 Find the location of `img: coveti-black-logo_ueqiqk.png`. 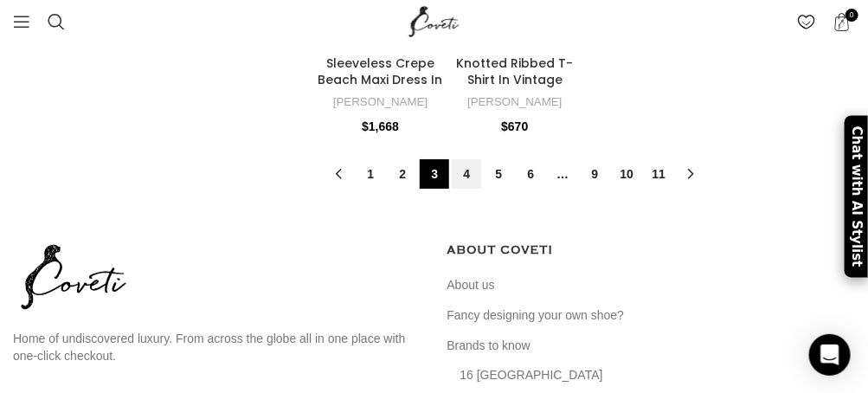

img: coveti-black-logo_ueqiqk.png is located at coordinates (74, 277).